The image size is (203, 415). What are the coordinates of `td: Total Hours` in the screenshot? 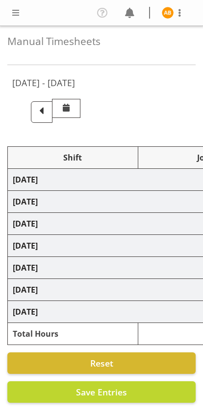 It's located at (73, 334).